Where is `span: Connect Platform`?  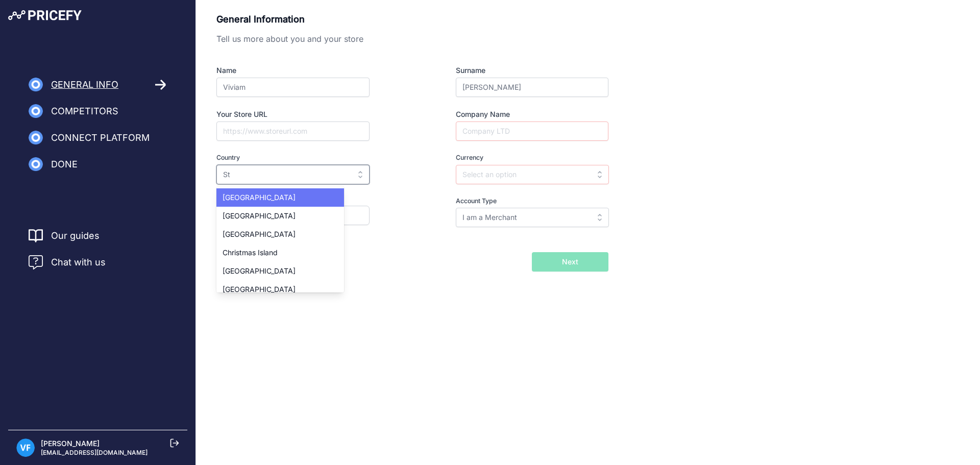
span: Connect Platform is located at coordinates (100, 138).